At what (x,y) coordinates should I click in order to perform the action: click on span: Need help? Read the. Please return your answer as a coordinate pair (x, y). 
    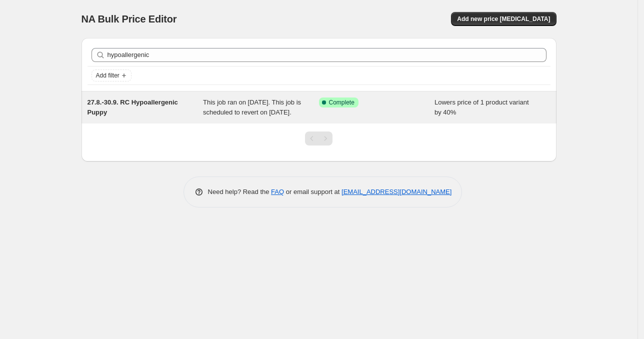
    Looking at the image, I should click on (240, 191).